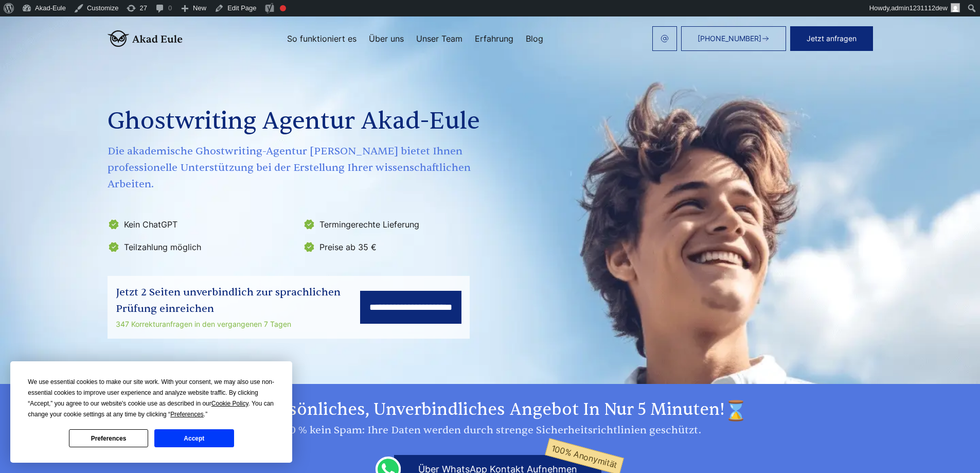 The width and height of the screenshot is (980, 473). Describe the element at coordinates (321, 38) in the screenshot. I see `a: So funktioniert es` at that location.